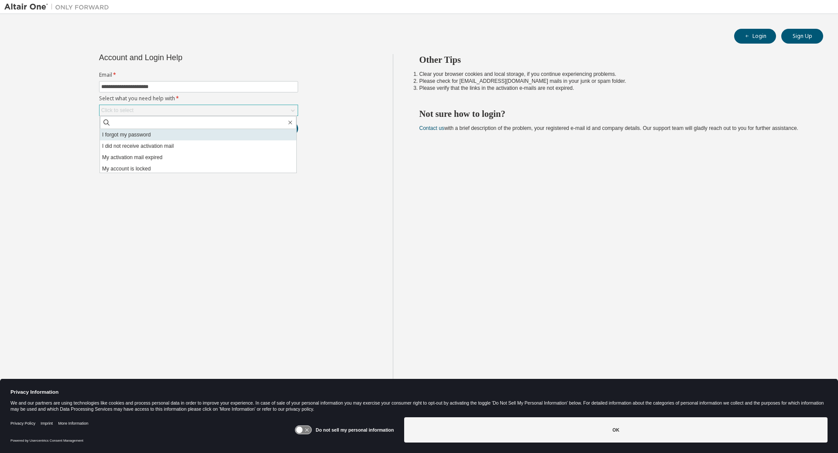  I want to click on button: Login, so click(755, 36).